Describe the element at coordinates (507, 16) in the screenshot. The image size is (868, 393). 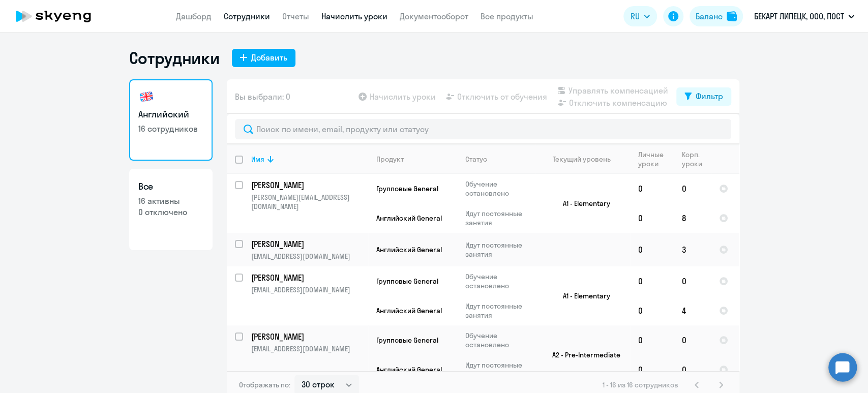
I see `a: Все продукты` at that location.